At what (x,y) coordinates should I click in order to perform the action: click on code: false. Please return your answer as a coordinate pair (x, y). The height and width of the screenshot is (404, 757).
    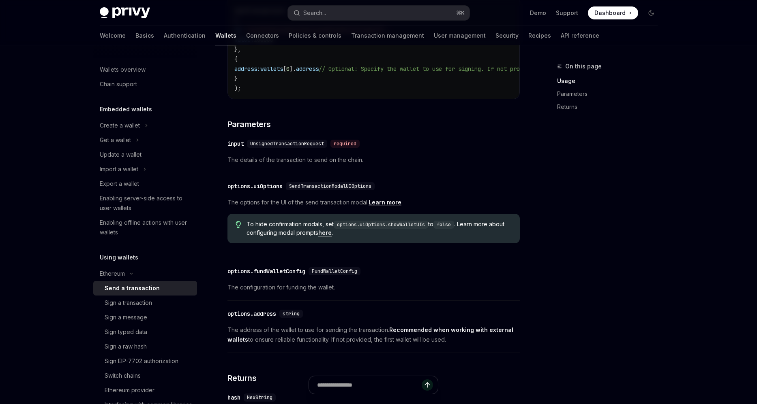
    Looking at the image, I should click on (443, 225).